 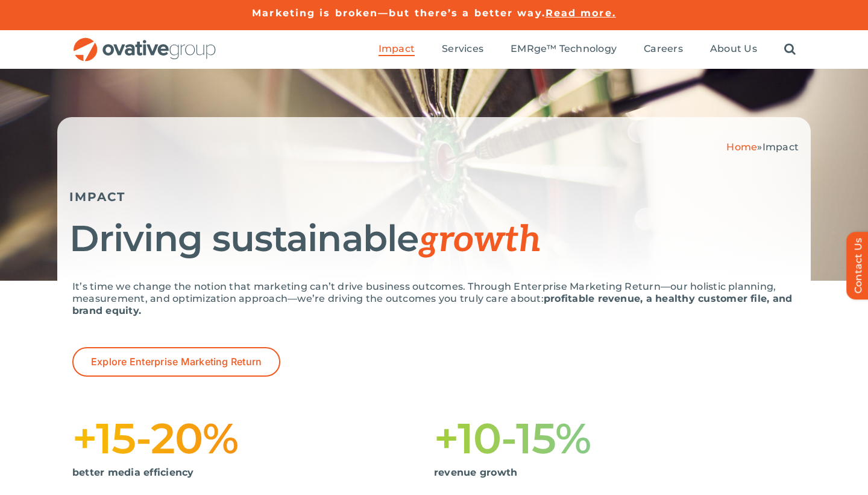 I want to click on h5: IMPACT, so click(x=434, y=196).